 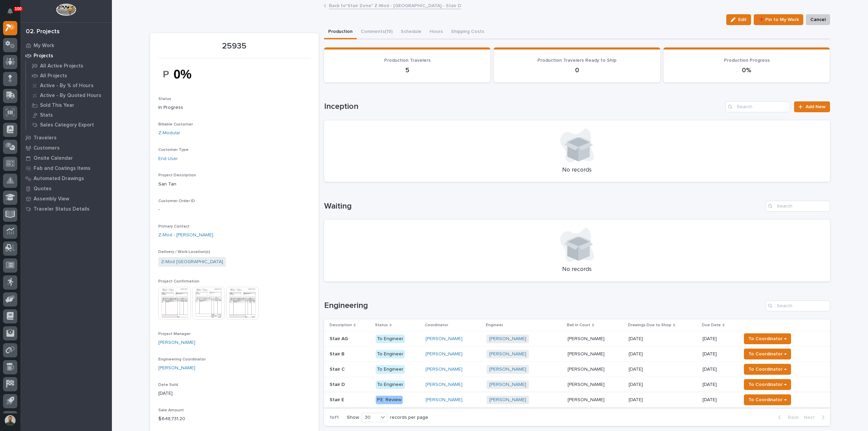 I want to click on p: Travelers, so click(x=45, y=138).